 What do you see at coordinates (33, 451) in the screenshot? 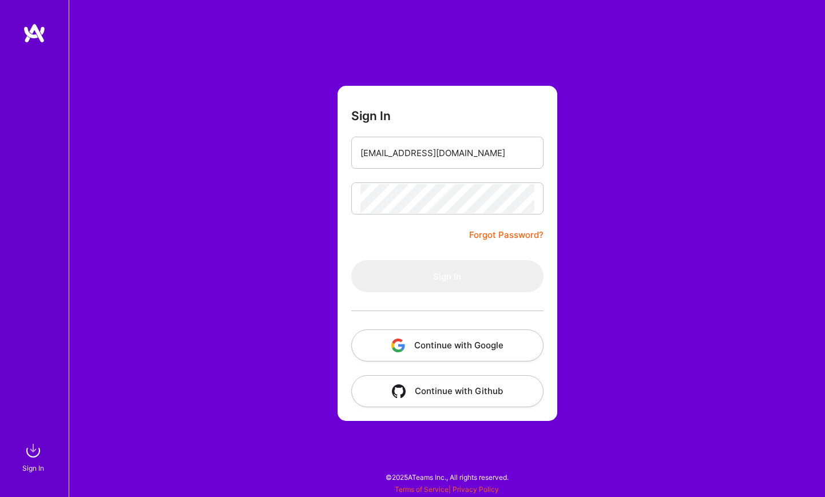
I see `img: sign in` at bounding box center [33, 451].